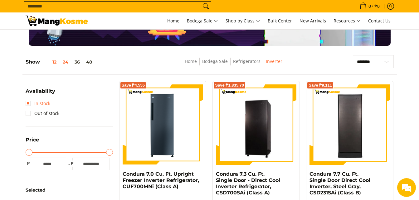 Image resolution: width=419 pixels, height=200 pixels. What do you see at coordinates (379, 21) in the screenshot?
I see `span: Contact Us` at bounding box center [379, 21].